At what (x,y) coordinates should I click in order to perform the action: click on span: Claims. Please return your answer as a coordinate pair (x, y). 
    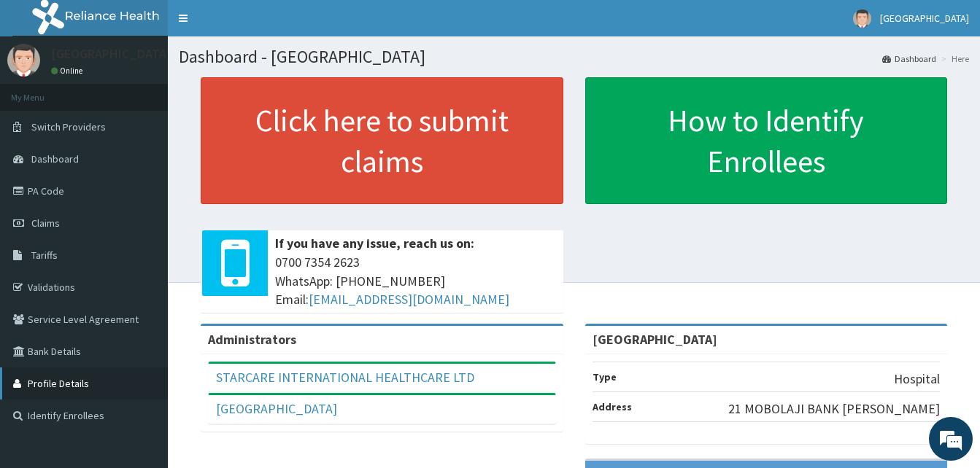
    Looking at the image, I should click on (46, 223).